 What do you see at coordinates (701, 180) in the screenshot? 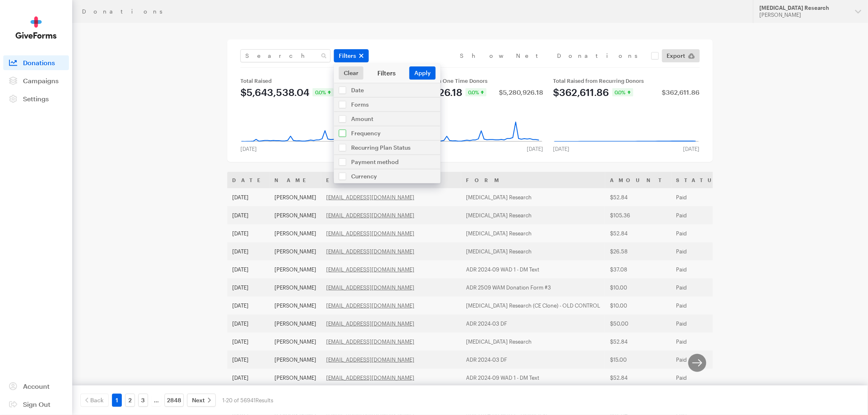
I see `th: Status` at bounding box center [701, 180].